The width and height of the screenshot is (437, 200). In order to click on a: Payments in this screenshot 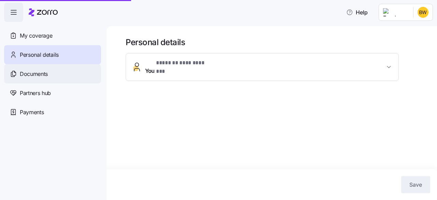, I will do `click(53, 112)`.